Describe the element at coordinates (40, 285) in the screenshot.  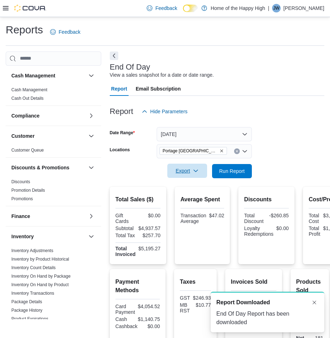
I see `span: Inventory On Hand by Product` at that location.